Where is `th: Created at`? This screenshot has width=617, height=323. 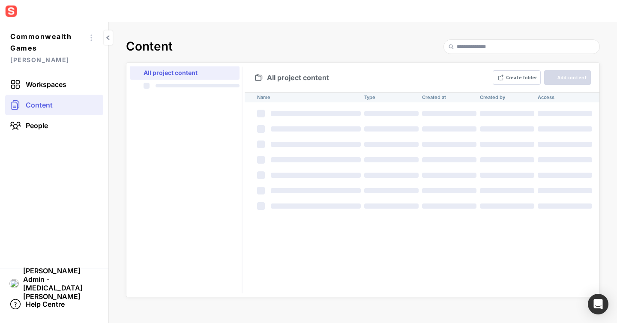 th: Created at is located at coordinates (447, 97).